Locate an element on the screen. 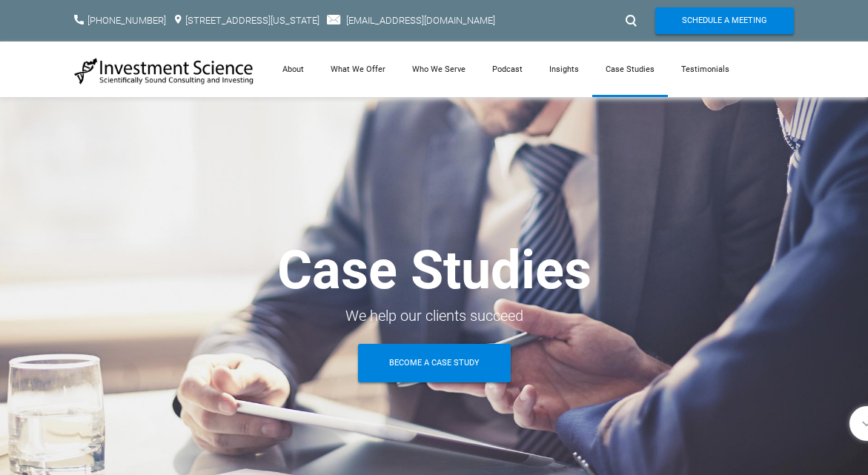 This screenshot has height=475, width=868. a: What We Offer is located at coordinates (358, 69).